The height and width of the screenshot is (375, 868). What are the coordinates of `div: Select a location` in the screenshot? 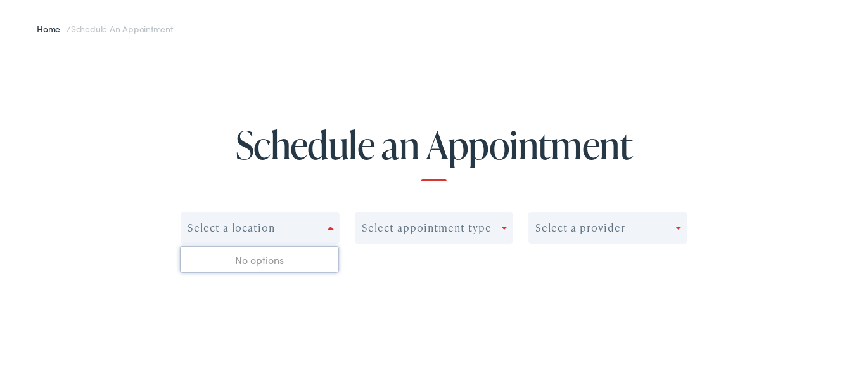 It's located at (231, 228).